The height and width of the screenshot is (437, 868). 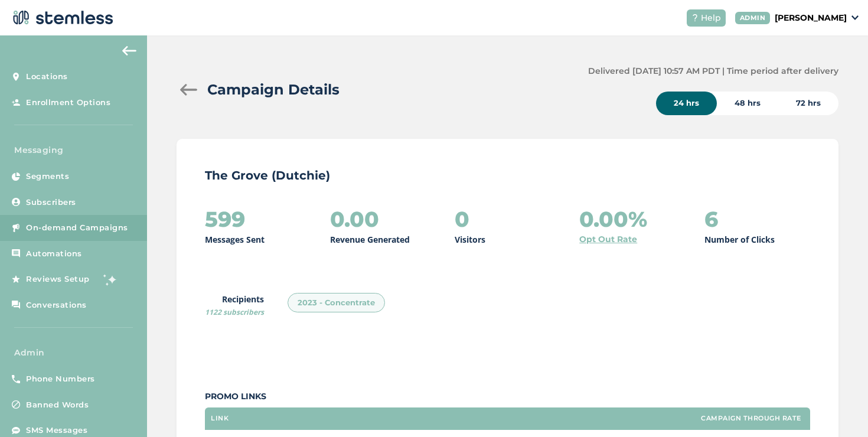 What do you see at coordinates (613, 219) in the screenshot?
I see `h2: 0.00%` at bounding box center [613, 219].